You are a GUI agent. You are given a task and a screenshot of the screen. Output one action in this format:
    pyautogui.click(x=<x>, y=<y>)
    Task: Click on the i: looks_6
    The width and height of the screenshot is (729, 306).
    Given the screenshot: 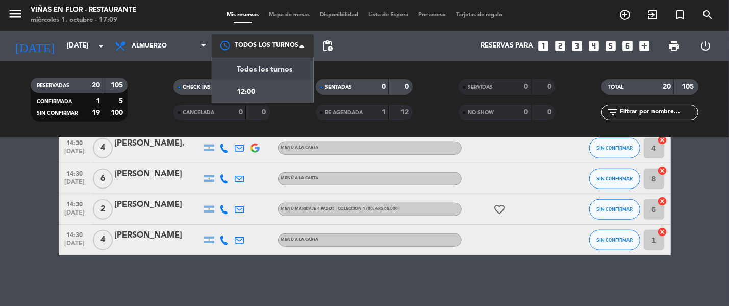 What is the action you would take?
    pyautogui.click(x=628, y=46)
    